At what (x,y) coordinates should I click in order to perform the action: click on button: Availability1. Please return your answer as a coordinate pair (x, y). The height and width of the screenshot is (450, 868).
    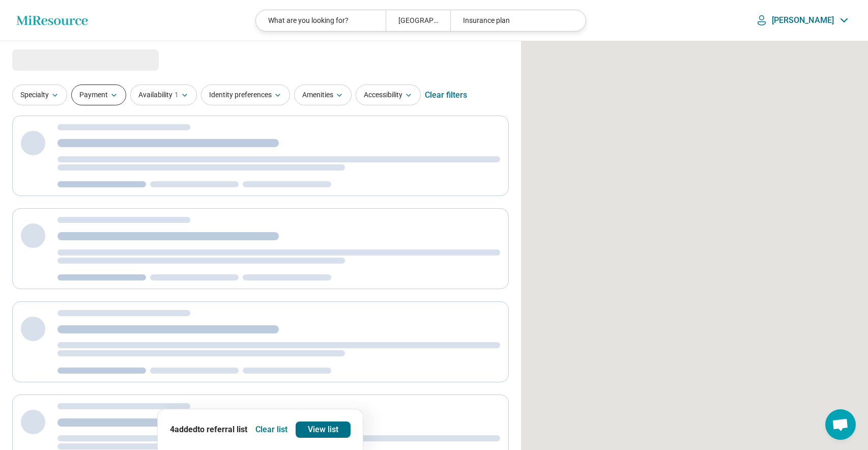
    Looking at the image, I should click on (164, 95).